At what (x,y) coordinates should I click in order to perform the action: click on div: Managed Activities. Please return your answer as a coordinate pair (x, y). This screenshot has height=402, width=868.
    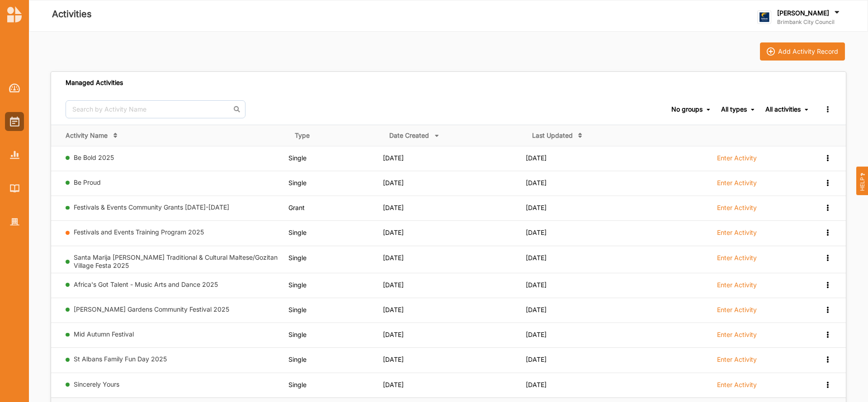
    Looking at the image, I should click on (94, 83).